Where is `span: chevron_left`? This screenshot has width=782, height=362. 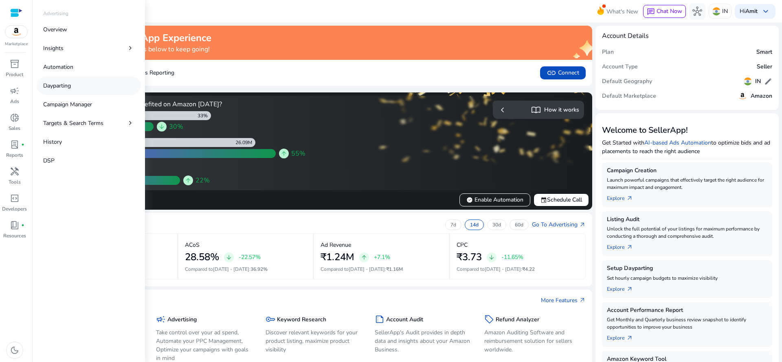 span: chevron_left is located at coordinates (503, 110).